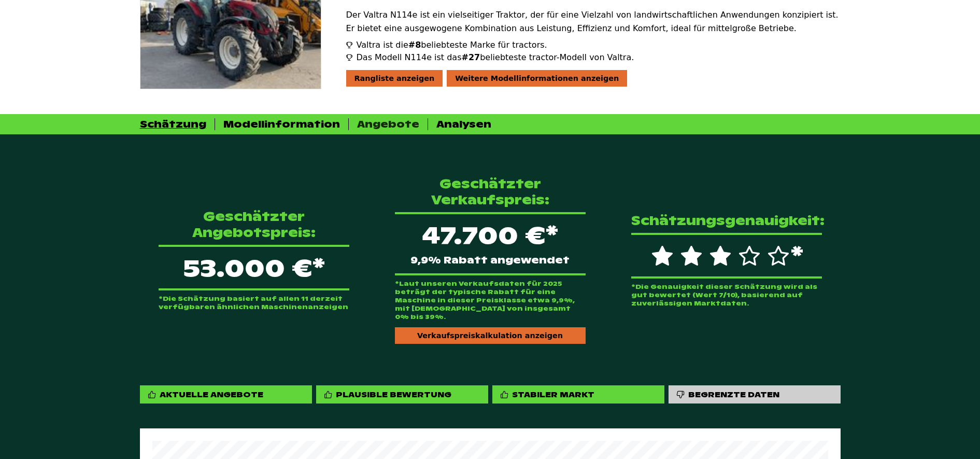  I want to click on p: 53.000 €*, so click(254, 268).